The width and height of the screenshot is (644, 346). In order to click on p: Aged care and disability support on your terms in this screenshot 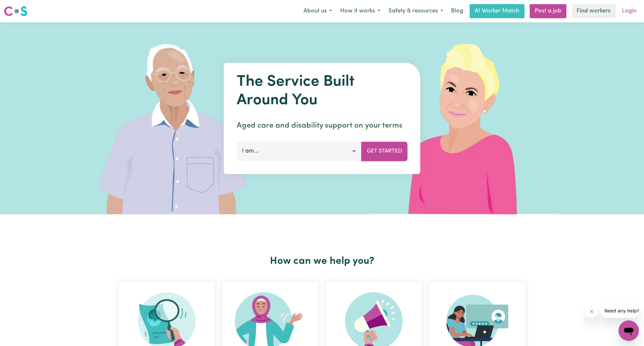, I will do `click(322, 126)`.